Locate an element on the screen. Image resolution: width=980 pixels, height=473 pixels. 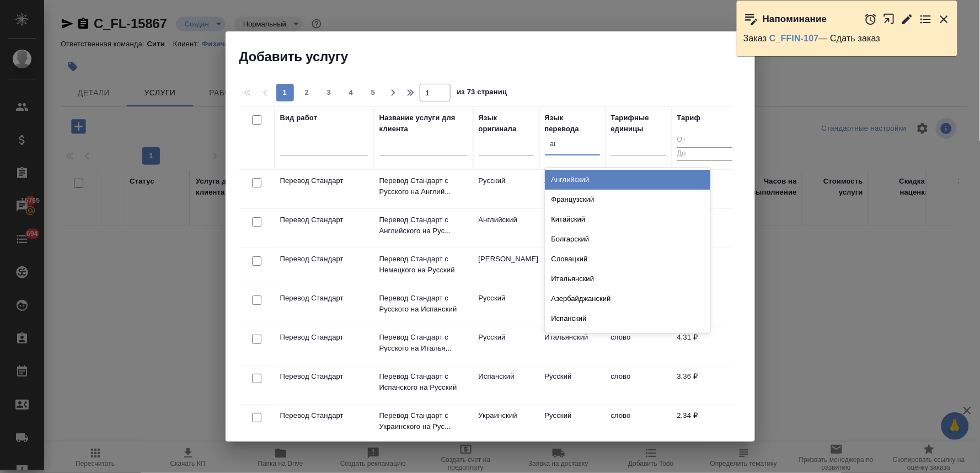
div: Английский is located at coordinates (628, 179).